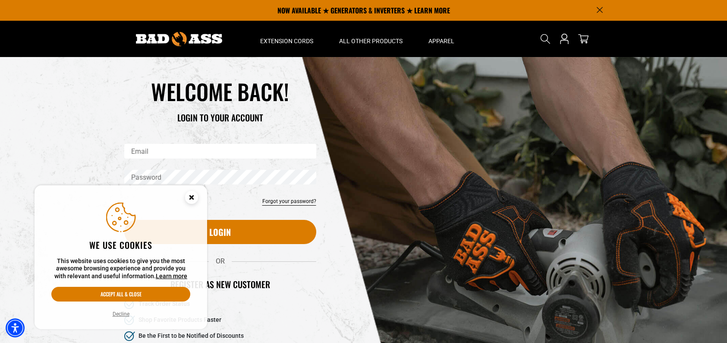 Image resolution: width=727 pixels, height=343 pixels. What do you see at coordinates (121, 245) in the screenshot?
I see `h2: We use cookies` at bounding box center [121, 245].